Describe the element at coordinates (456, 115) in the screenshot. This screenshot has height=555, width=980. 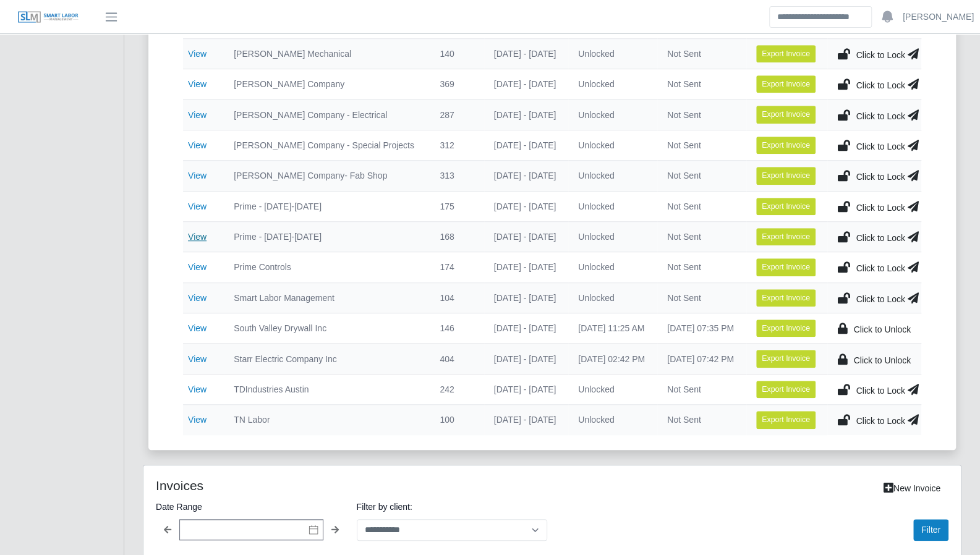
I see `td: 287` at that location.